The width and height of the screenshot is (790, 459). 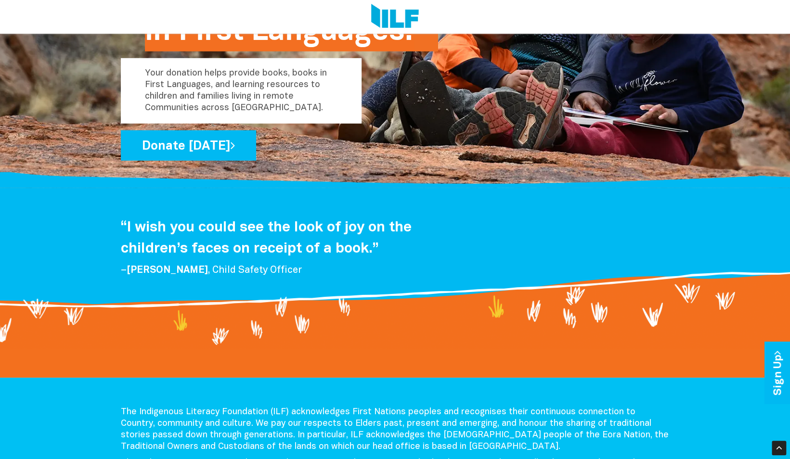 I want to click on img: Logo, so click(x=395, y=17).